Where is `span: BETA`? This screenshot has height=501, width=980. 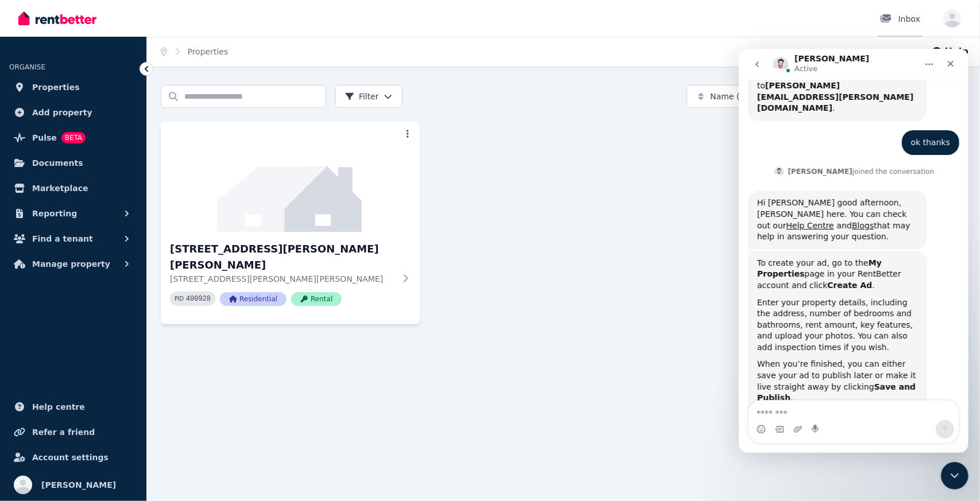 span: BETA is located at coordinates (73, 138).